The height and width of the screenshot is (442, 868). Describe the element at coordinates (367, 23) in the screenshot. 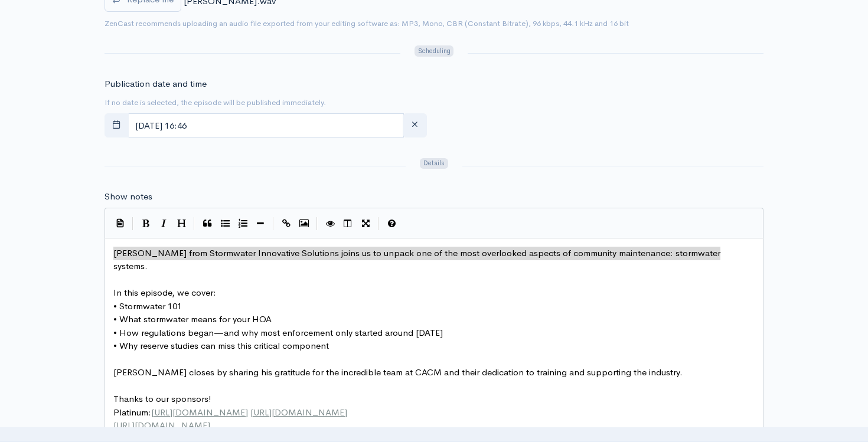

I see `small: ZenCast recommends uploading an audio file exported from your editing software as: MP3, Mono, CBR...` at that location.